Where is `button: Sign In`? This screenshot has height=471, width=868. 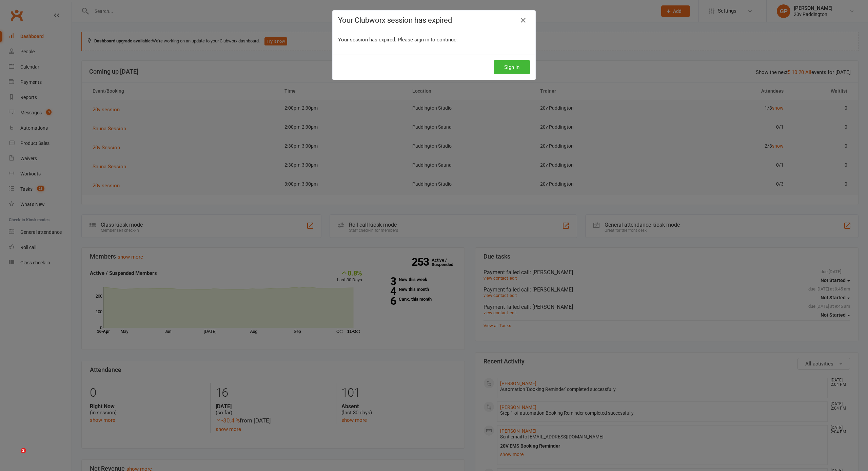 button: Sign In is located at coordinates (511, 68).